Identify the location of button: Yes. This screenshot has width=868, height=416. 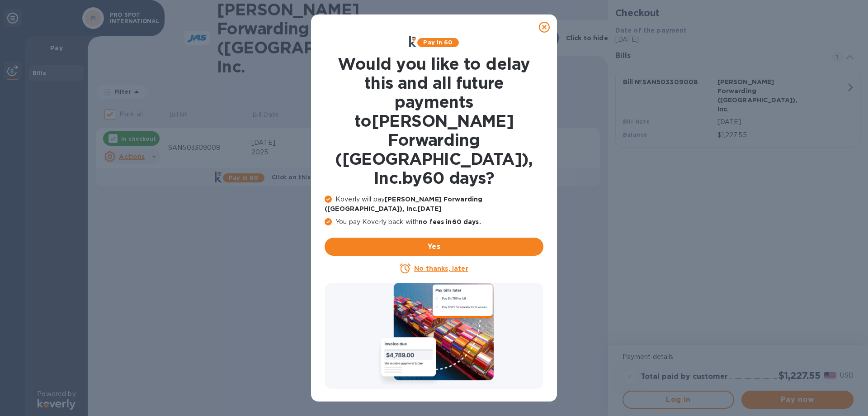
(434, 246).